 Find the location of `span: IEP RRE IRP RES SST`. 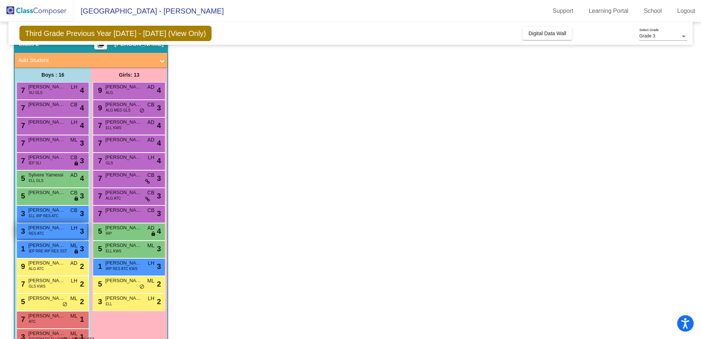

span: IEP RRE IRP RES SST is located at coordinates (48, 251).